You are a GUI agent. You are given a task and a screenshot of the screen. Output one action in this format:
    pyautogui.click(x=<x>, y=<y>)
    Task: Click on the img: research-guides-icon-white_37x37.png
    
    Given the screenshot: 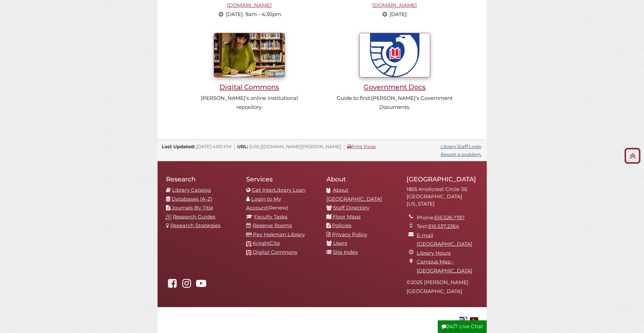 What is the action you would take?
    pyautogui.click(x=169, y=217)
    